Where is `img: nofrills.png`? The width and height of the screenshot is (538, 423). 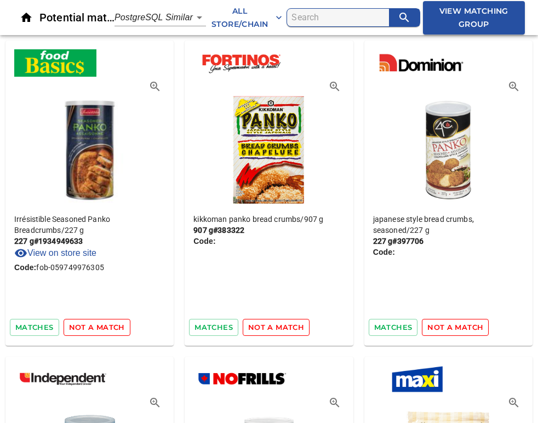
img: nofrills.png is located at coordinates (242, 379).